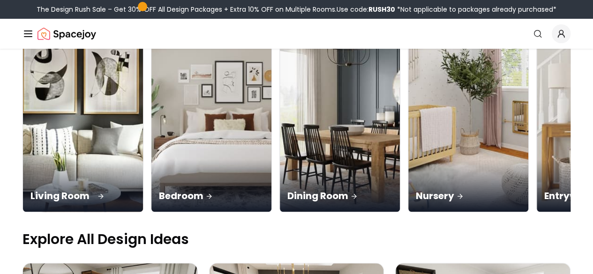 This screenshot has width=593, height=274. What do you see at coordinates (296, 34) in the screenshot?
I see `nav: Global` at bounding box center [296, 34].